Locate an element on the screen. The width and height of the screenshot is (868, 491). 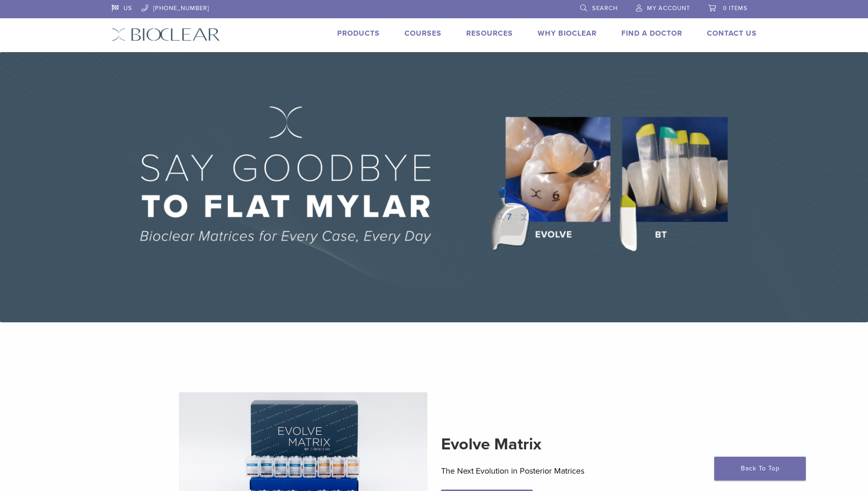
a: Courses is located at coordinates (423, 33).